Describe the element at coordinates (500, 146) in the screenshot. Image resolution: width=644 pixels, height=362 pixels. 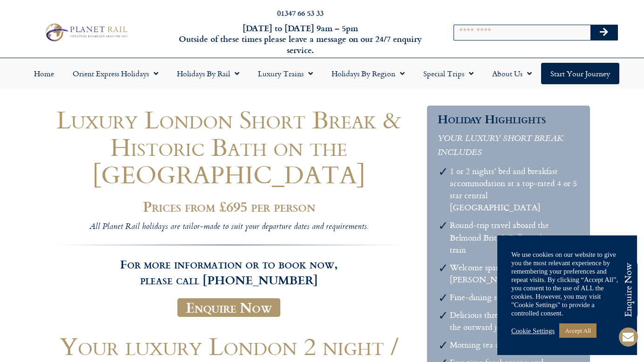
I see `em: YOUR LUXURY SHORT BREAK INCLUDES` at that location.